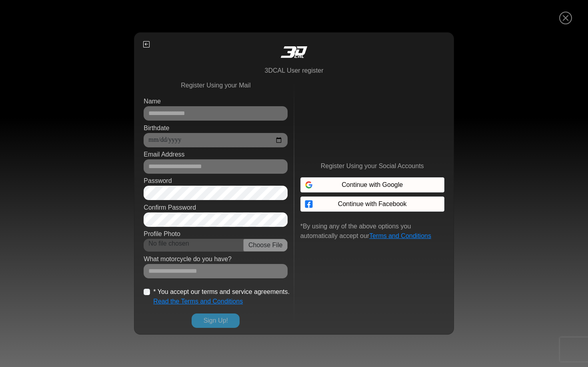 The image size is (588, 367). I want to click on div: Minimize live chat window, so click(141, 14).